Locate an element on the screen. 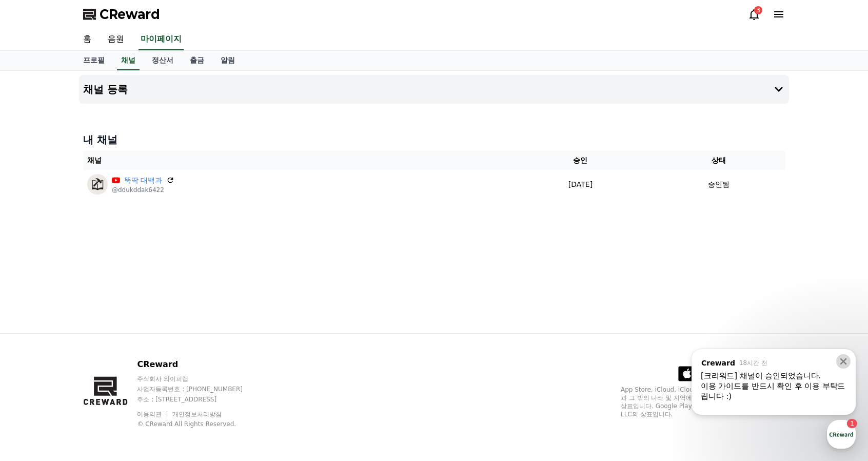  div: 3 is located at coordinates (758, 10).